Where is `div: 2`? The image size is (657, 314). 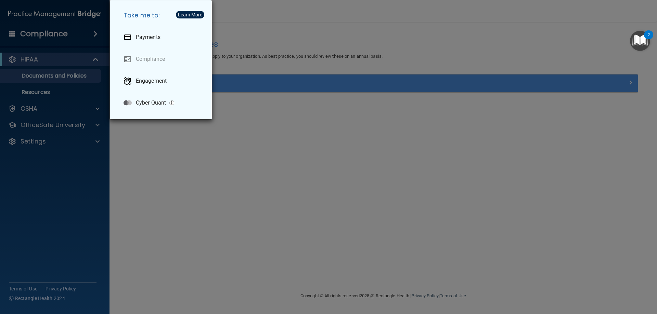 div: 2 is located at coordinates (648, 39).